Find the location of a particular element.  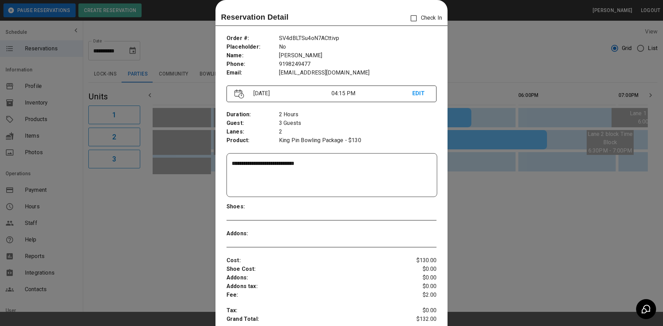

p: Order # : is located at coordinates (253, 38).